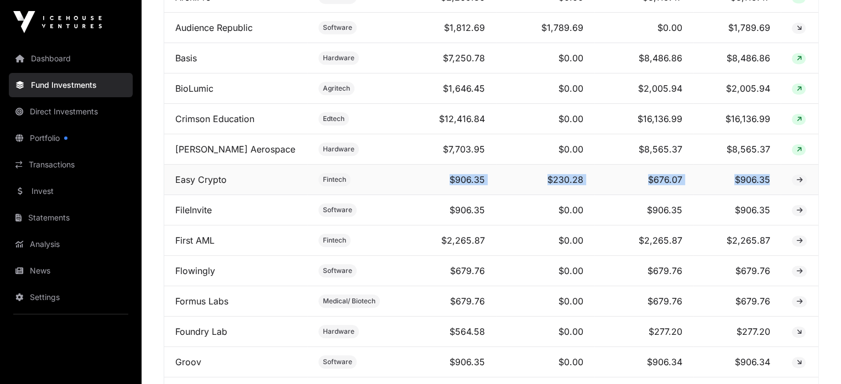 The width and height of the screenshot is (841, 384). Describe the element at coordinates (201, 332) in the screenshot. I see `a: Foundry Lab` at that location.